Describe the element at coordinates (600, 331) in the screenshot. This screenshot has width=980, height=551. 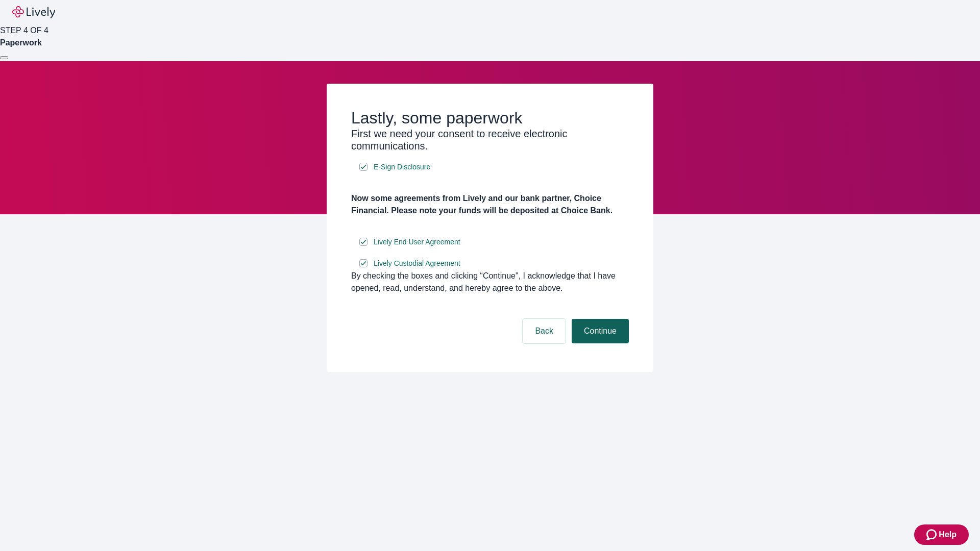
I see `button: Continue` at that location.